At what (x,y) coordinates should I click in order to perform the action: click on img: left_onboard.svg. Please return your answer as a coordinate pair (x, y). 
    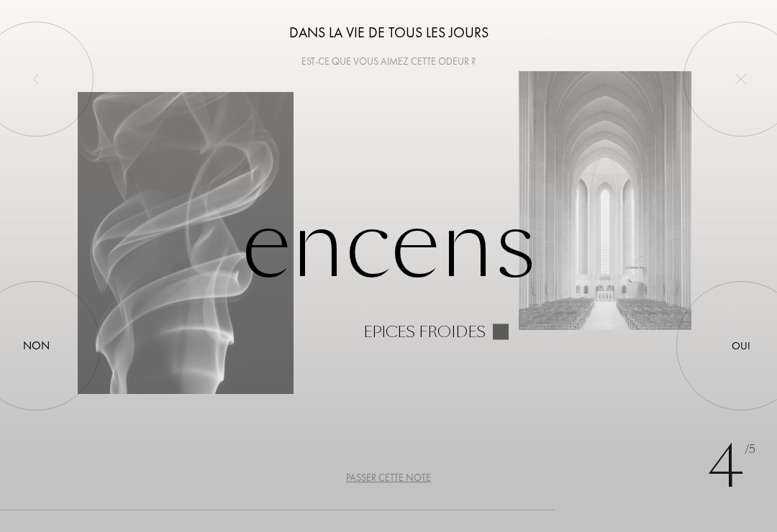
    Looking at the image, I should click on (36, 79).